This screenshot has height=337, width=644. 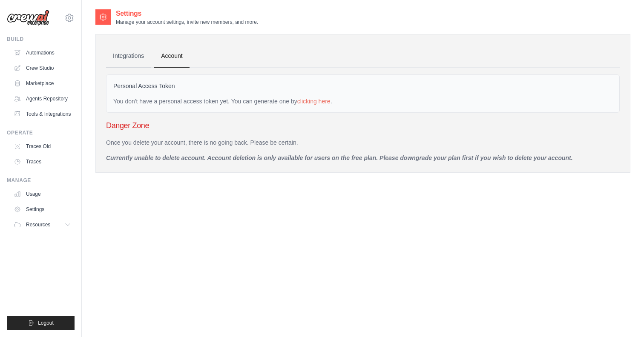 What do you see at coordinates (42, 83) in the screenshot?
I see `a: Marketplace` at bounding box center [42, 83].